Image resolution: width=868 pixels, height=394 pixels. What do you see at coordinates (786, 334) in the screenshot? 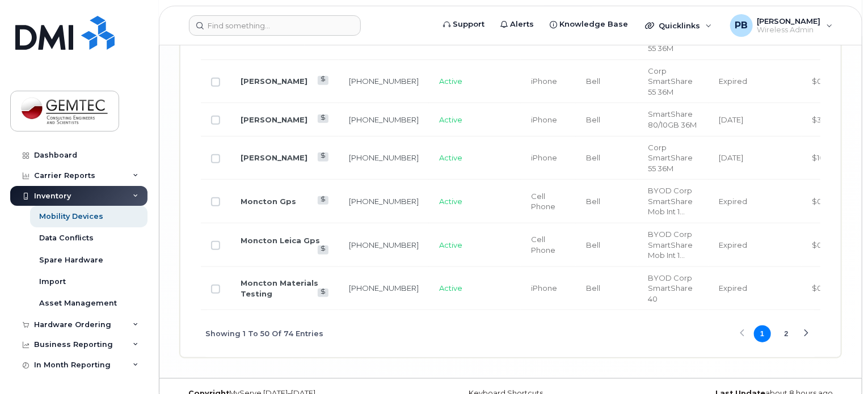
I see `button: Page 2` at bounding box center [786, 334].